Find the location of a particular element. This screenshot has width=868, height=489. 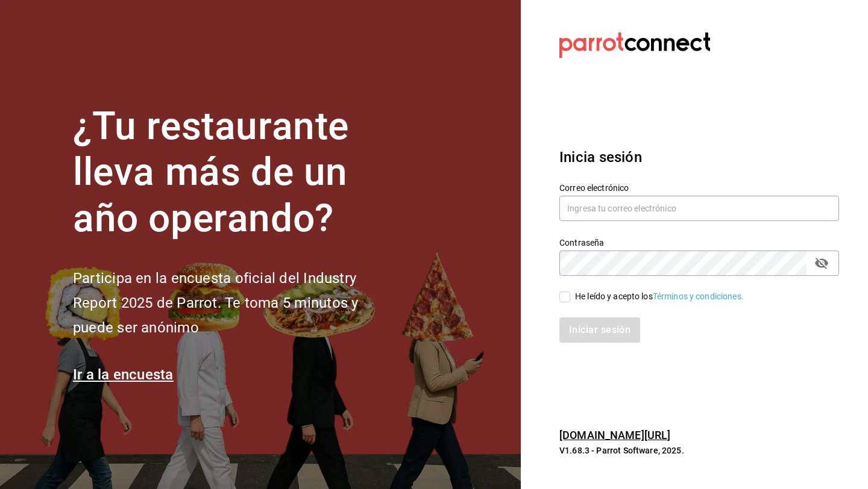

a: Ir a la encuesta is located at coordinates (123, 375).